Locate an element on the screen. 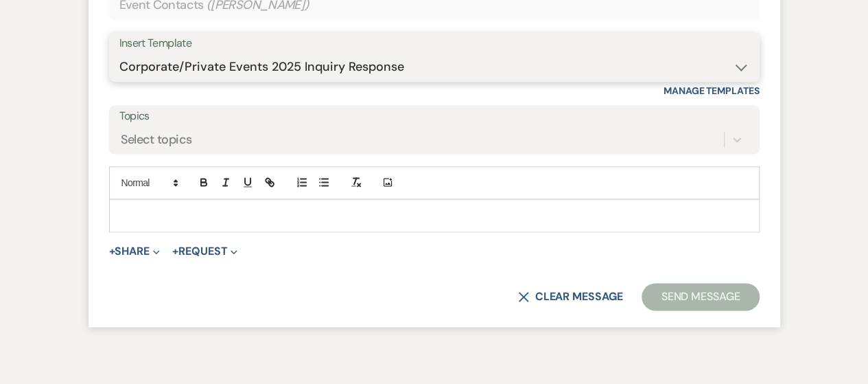 The width and height of the screenshot is (868, 384). button: Clear message is located at coordinates (570, 297).